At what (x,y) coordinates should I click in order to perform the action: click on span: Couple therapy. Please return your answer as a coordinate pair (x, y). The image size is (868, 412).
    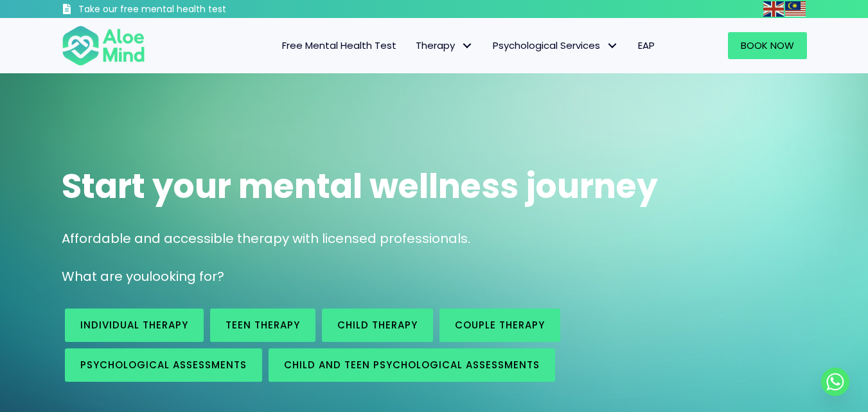
    Looking at the image, I should click on (500, 324).